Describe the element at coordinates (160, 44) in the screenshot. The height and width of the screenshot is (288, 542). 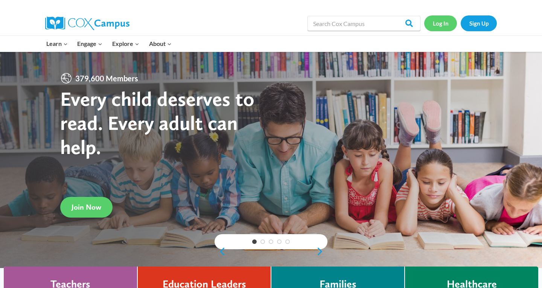
I see `button: Child menu of About` at that location.